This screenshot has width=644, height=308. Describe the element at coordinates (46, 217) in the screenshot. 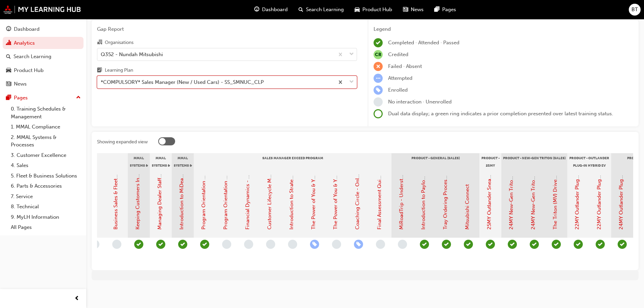

I see `a: 9. MyLH Information` at that location.